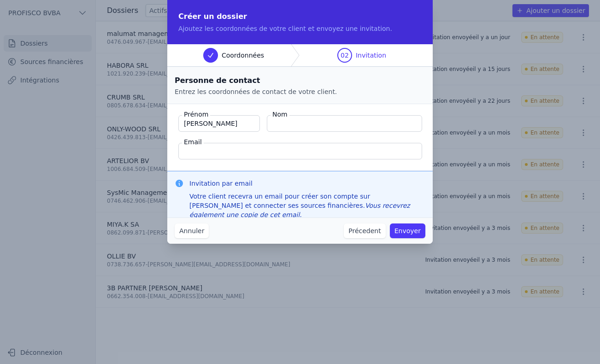 The image size is (600, 364). What do you see at coordinates (196, 114) in the screenshot?
I see `label: Prénom` at bounding box center [196, 114].